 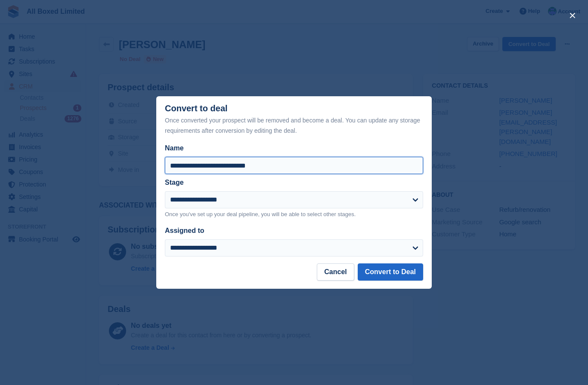 What do you see at coordinates (336, 272) in the screenshot?
I see `button: Cancel` at bounding box center [336, 272].